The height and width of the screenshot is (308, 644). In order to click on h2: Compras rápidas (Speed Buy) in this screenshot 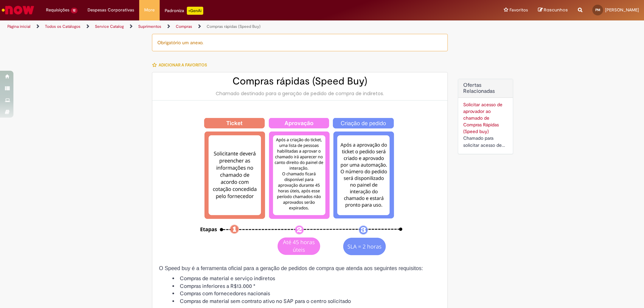, I will do `click(300, 81)`.